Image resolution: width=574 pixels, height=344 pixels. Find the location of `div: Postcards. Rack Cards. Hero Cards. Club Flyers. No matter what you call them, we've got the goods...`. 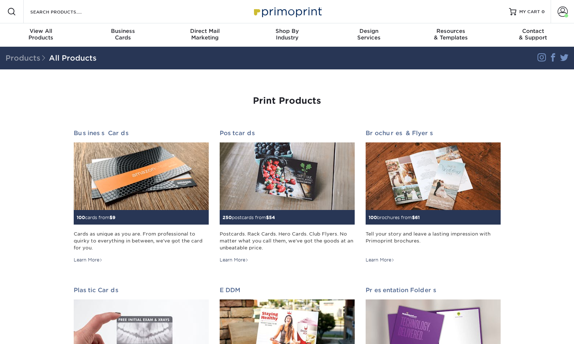

div: Postcards. Rack Cards. Hero Cards. Club Flyers. No matter what you call them, we've got the goods... is located at coordinates (287, 241).